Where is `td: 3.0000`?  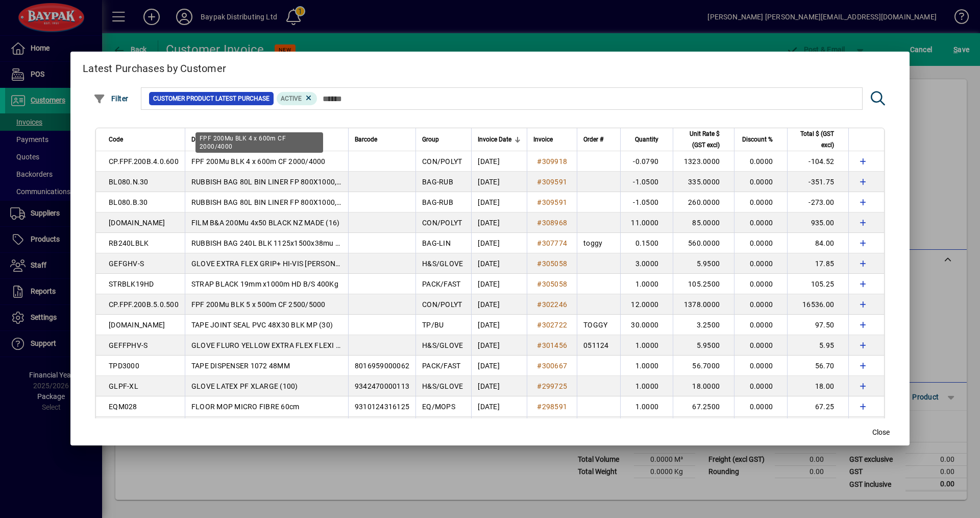
td: 3.0000 is located at coordinates (646, 263).